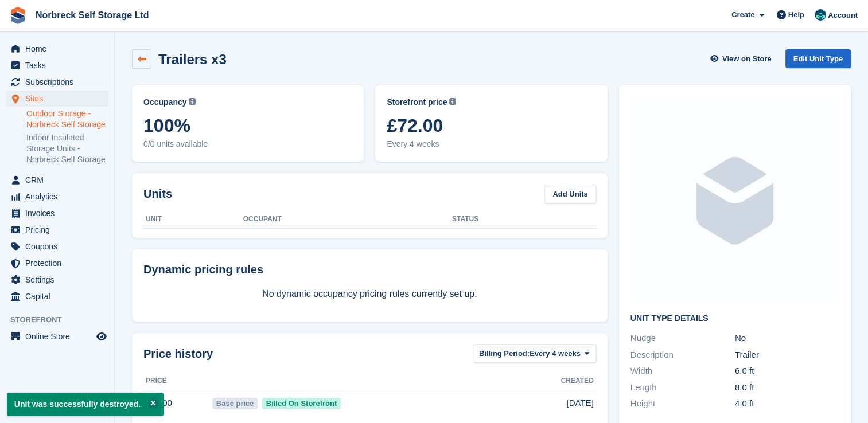 The image size is (868, 423). What do you see at coordinates (369, 294) in the screenshot?
I see `p: No dynamic occupancy pricing rules currently set up.` at bounding box center [369, 294].